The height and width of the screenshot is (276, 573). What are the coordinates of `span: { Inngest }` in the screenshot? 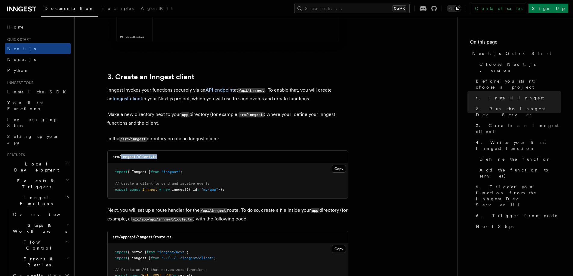 It's located at (139, 172).